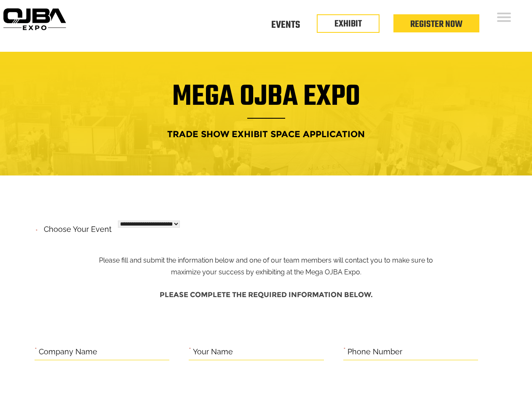 This screenshot has width=532, height=404. What do you see at coordinates (436, 24) in the screenshot?
I see `a: Register Now` at bounding box center [436, 24].